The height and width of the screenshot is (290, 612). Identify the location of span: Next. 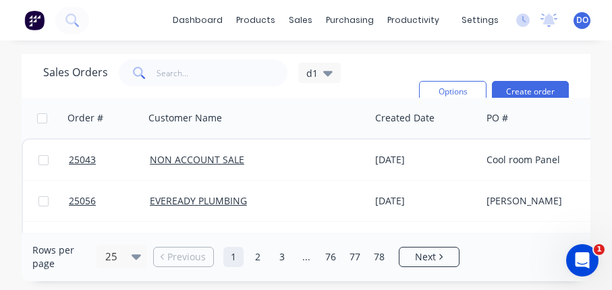
(425, 257).